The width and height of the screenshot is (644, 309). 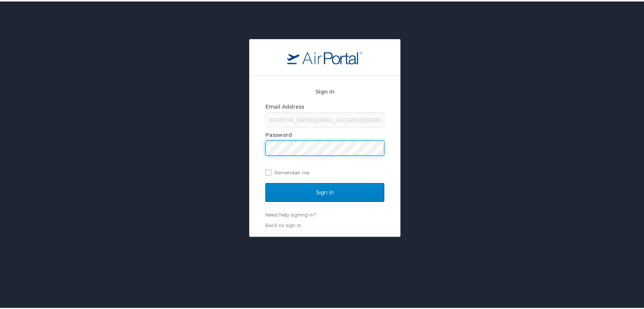 What do you see at coordinates (279, 133) in the screenshot?
I see `label: Password` at bounding box center [279, 133].